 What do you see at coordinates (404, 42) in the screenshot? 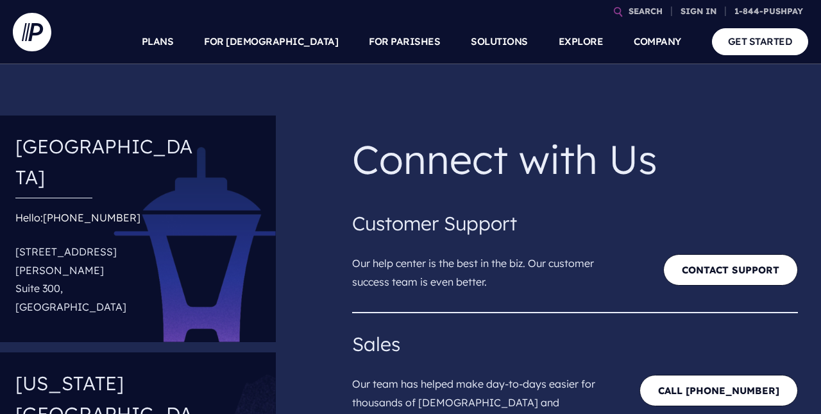
I see `a: FOR PARISHES` at bounding box center [404, 42].